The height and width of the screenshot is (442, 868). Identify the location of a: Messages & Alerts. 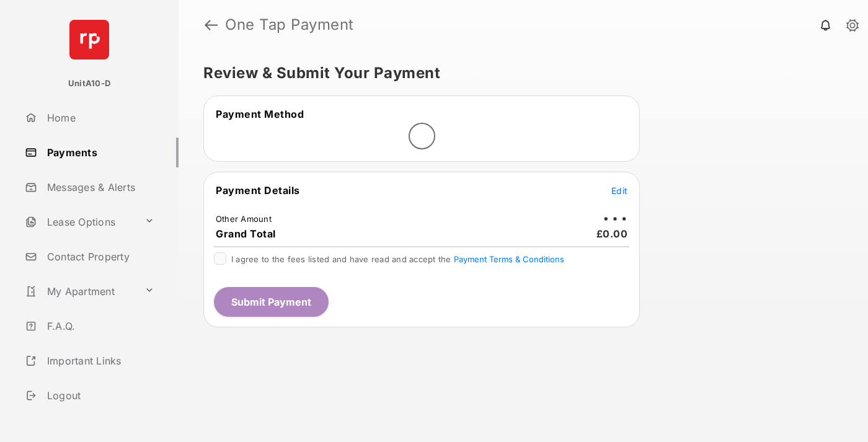
(99, 187).